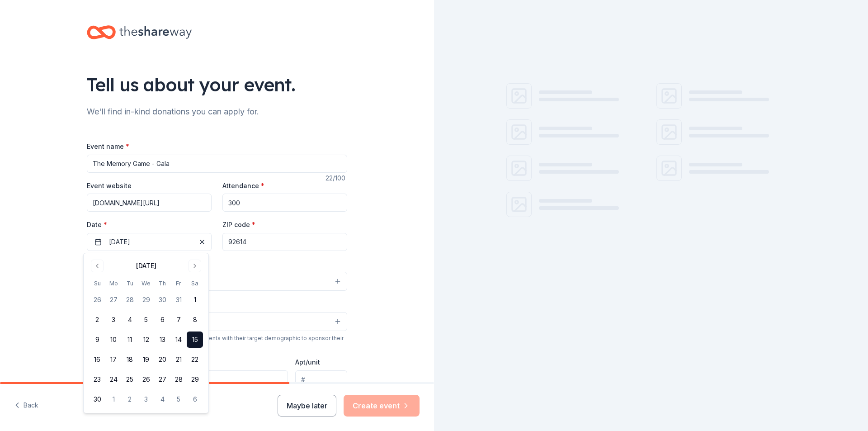 Image resolution: width=868 pixels, height=431 pixels. What do you see at coordinates (163, 340) in the screenshot?
I see `button: 13` at bounding box center [163, 340].